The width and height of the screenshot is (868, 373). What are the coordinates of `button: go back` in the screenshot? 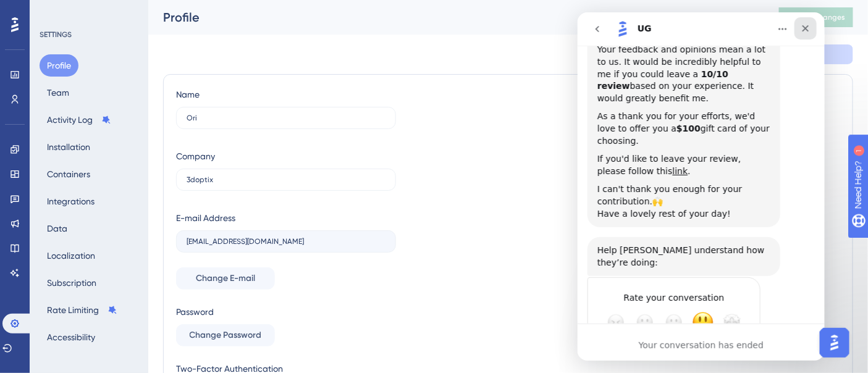 It's located at (20, 17).